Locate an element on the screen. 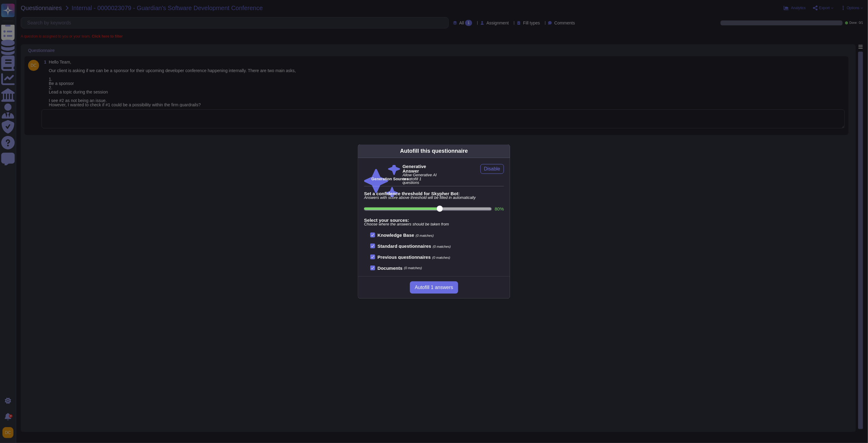  b: Standard questionnaires is located at coordinates (405, 246).